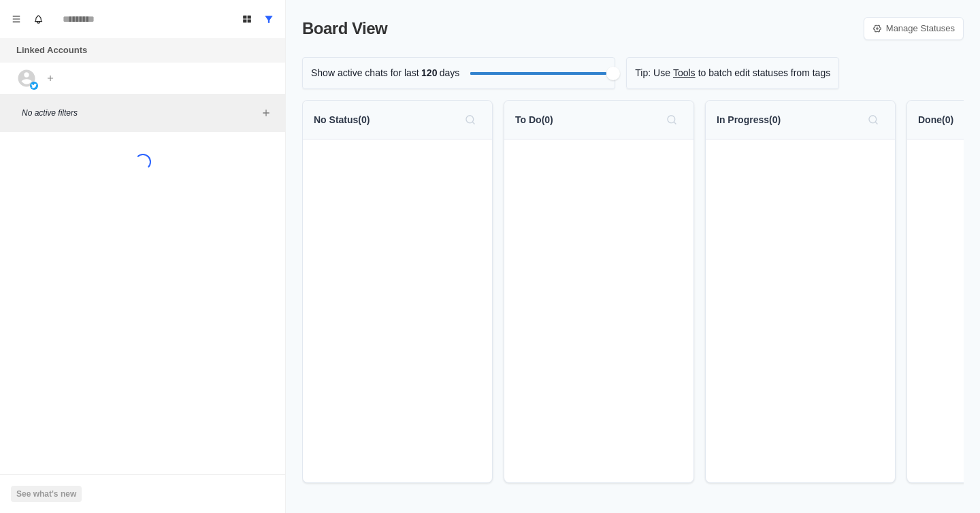 This screenshot has height=513, width=980. I want to click on p: Show active chats for last, so click(365, 73).